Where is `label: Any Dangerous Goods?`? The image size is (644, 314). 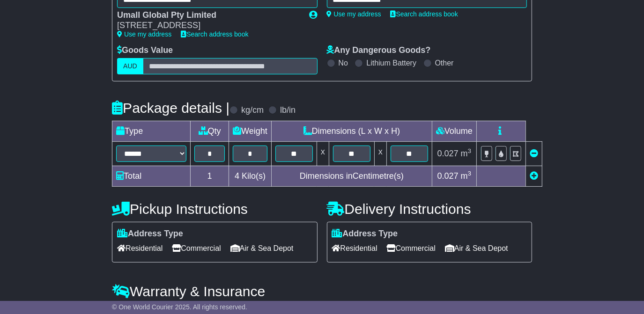
label: Any Dangerous Goods? is located at coordinates (379, 50).